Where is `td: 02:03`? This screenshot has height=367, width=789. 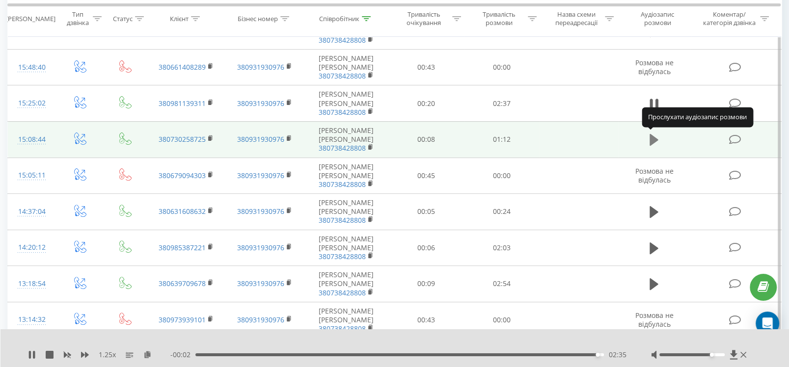
td: 02:03 is located at coordinates (502, 248).